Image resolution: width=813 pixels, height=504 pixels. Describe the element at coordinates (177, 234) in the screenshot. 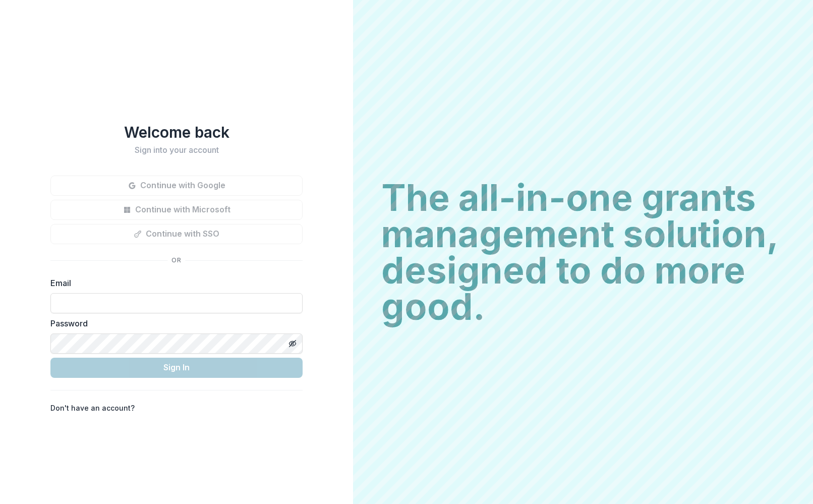

I see `button: Continue with SSO` at that location.